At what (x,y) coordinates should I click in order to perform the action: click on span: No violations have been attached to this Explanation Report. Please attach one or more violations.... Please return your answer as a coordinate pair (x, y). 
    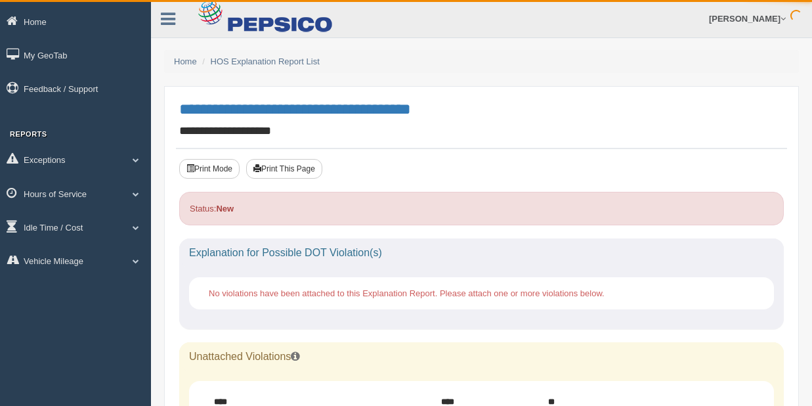
    Looking at the image, I should click on (406, 293).